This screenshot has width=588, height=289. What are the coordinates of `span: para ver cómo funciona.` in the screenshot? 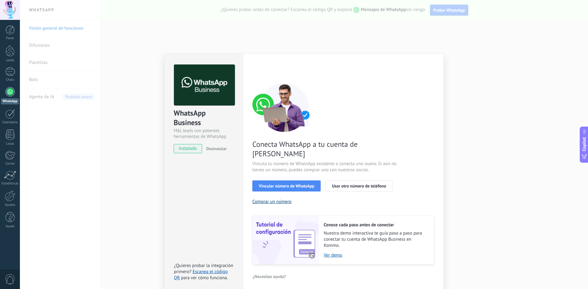 It's located at (204, 278).